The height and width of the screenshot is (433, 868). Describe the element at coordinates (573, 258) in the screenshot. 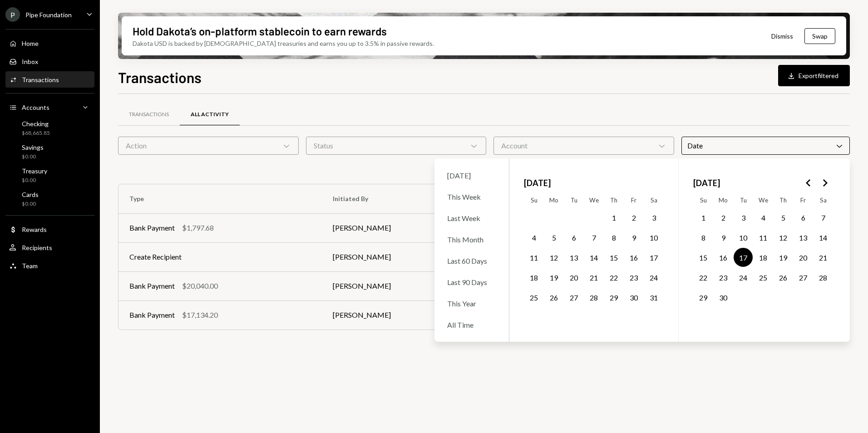

I see `button: Tuesday, May 13th, 2025` at that location.